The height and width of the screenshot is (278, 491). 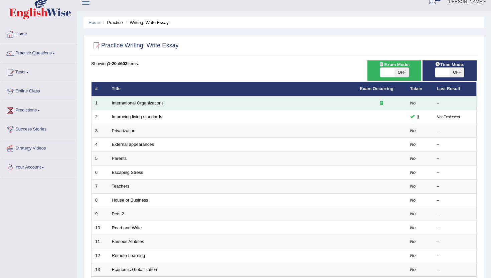 I want to click on a: Famous Athletes, so click(x=128, y=241).